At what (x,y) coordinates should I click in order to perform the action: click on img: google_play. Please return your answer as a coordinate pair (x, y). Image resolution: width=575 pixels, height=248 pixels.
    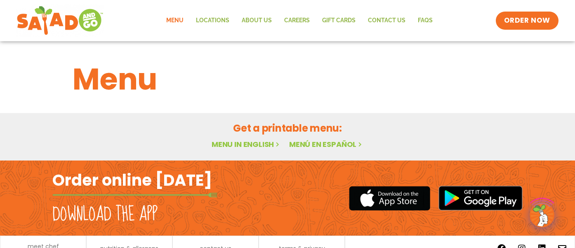
    Looking at the image, I should click on (480, 198).